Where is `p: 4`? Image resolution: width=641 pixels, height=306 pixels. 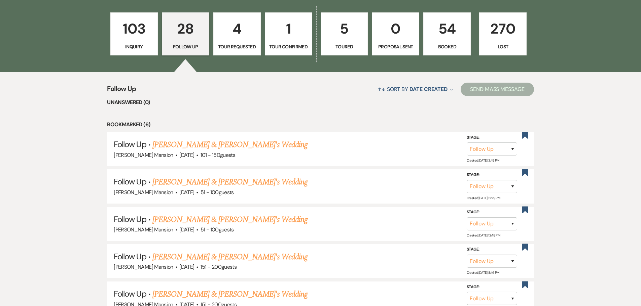
p: 4 is located at coordinates (237, 29).